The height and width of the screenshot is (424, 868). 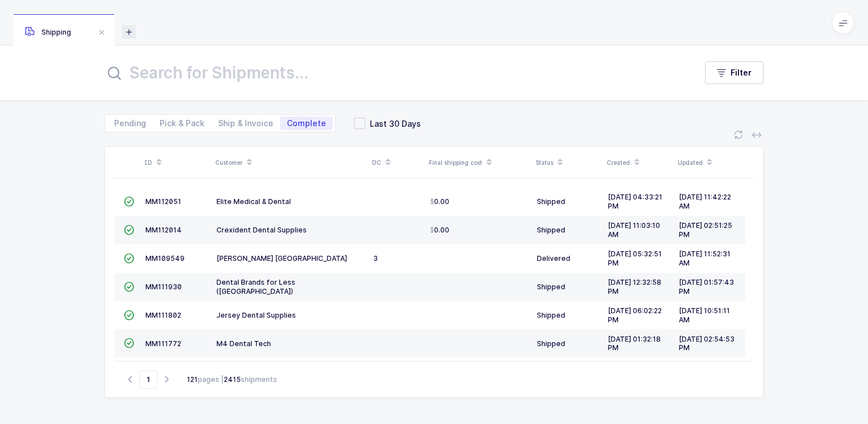 What do you see at coordinates (163, 343) in the screenshot?
I see `span: MM111772` at bounding box center [163, 343].